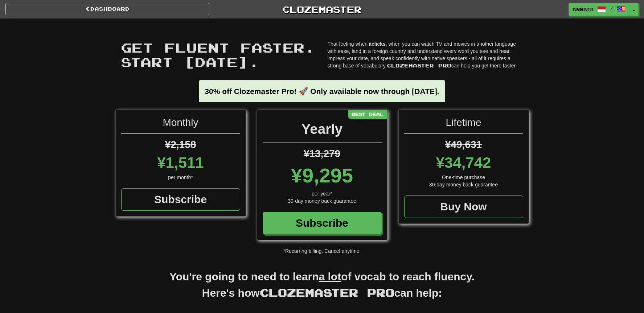 The width and height of the screenshot is (644, 313). I want to click on div: Lifetime, so click(463, 125).